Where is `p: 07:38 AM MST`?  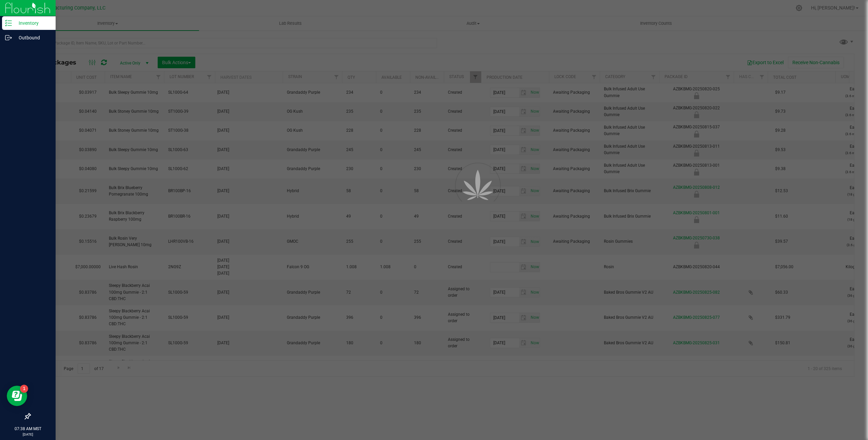
p: 07:38 AM MST is located at coordinates (28, 429).